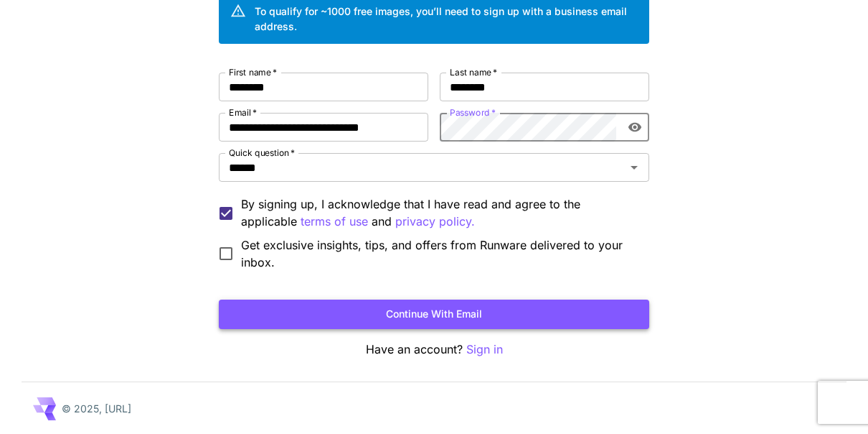  Describe the element at coordinates (484, 349) in the screenshot. I see `p: Sign in` at that location.